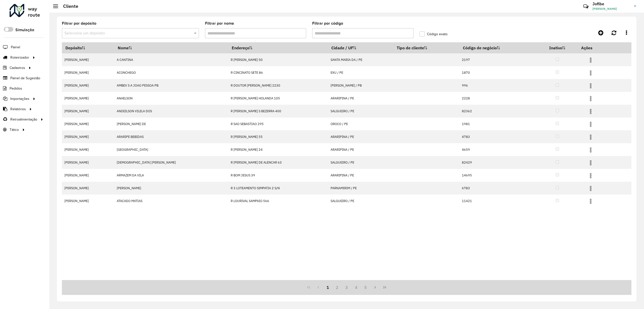 The height and width of the screenshot is (309, 644). I want to click on td: R SAO SEBASTIAO 295, so click(278, 124).